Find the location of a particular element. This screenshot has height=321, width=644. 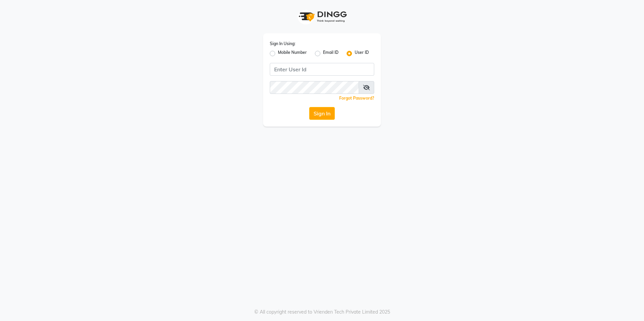

label: Sign In Using: is located at coordinates (282, 43).